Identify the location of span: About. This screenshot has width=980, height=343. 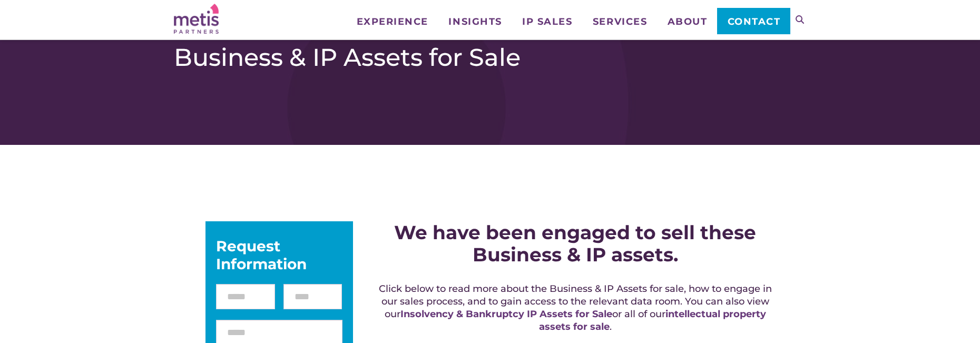
(688, 22).